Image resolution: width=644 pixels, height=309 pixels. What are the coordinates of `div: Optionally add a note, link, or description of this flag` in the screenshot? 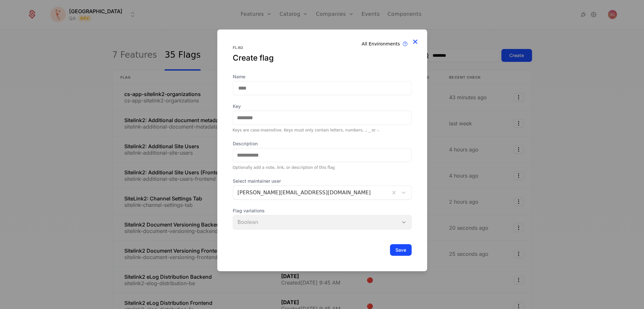 It's located at (322, 168).